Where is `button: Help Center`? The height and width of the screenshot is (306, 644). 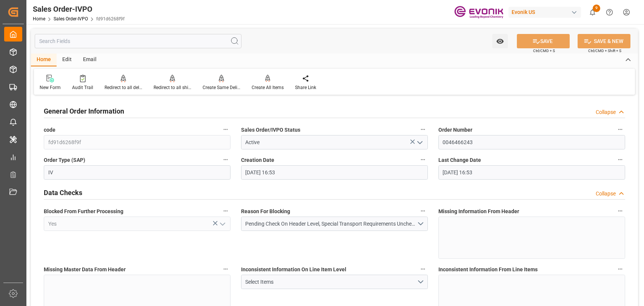 button: Help Center is located at coordinates (609, 12).